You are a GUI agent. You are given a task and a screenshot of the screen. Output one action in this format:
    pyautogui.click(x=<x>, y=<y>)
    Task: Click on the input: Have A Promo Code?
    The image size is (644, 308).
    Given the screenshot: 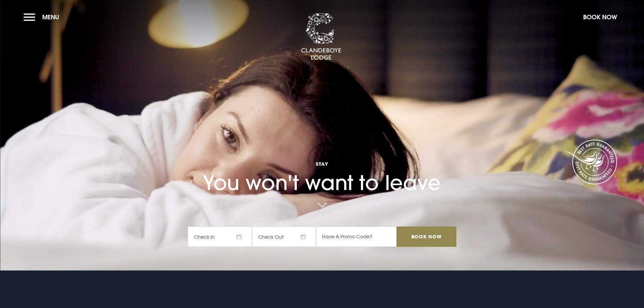 What is the action you would take?
    pyautogui.click(x=357, y=237)
    